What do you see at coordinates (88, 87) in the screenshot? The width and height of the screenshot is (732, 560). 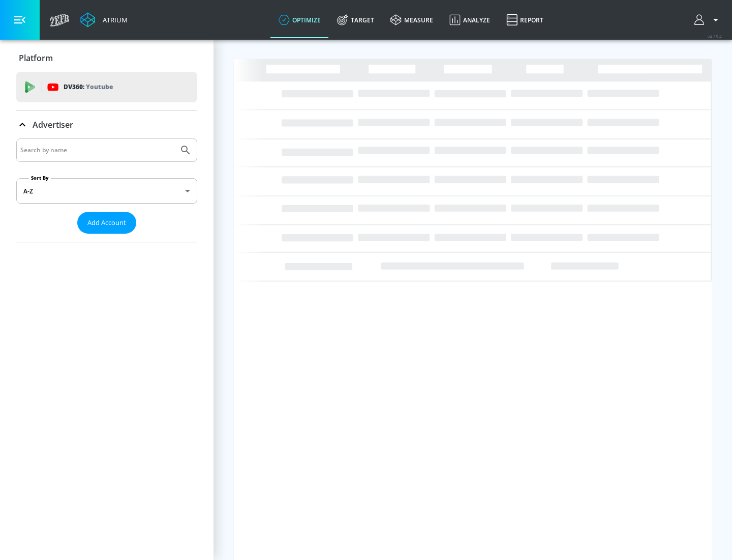 I see `p: DV360:` at bounding box center [88, 87].